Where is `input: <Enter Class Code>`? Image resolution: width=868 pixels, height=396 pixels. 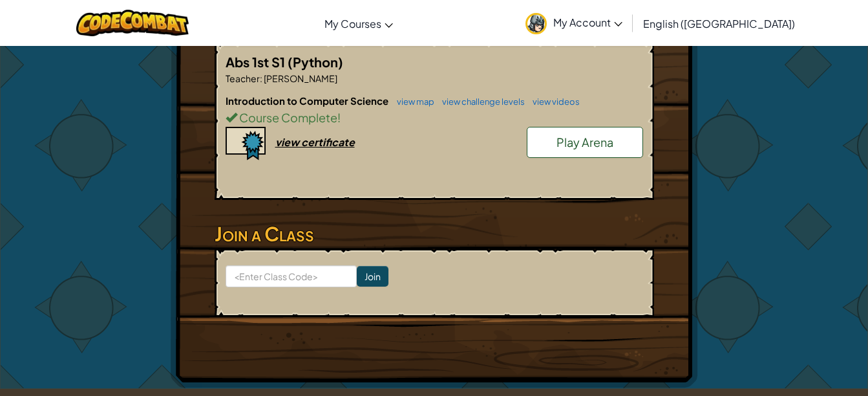 input: <Enter Class Code> is located at coordinates (291, 276).